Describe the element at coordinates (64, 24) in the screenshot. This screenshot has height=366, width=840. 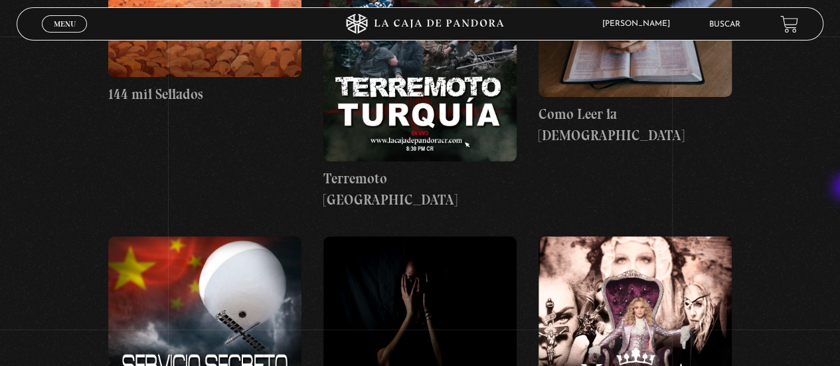
I see `span: Menu` at that location.